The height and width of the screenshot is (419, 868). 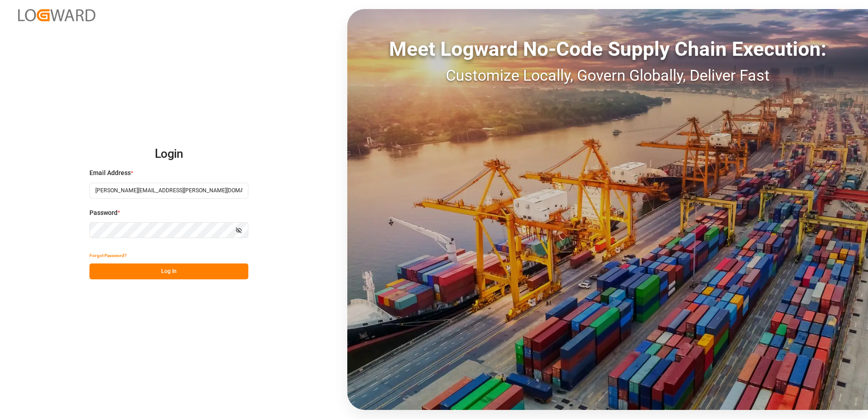 What do you see at coordinates (607, 49) in the screenshot?
I see `div: Meet Logward No-Code Supply Chain Execution:` at bounding box center [607, 49].